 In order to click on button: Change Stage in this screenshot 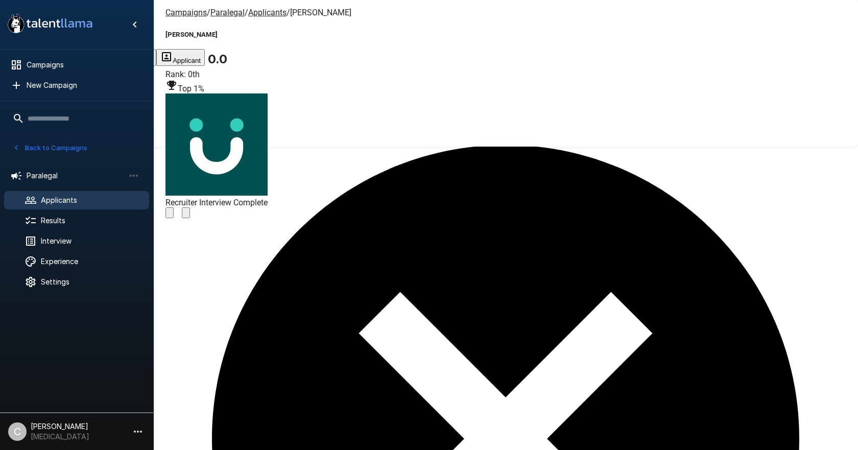, I will do `click(186, 212)`.